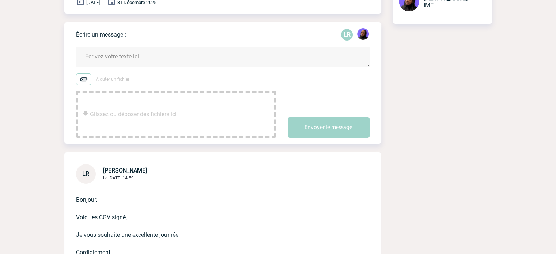  I want to click on p: Écrire un message :, so click(101, 34).